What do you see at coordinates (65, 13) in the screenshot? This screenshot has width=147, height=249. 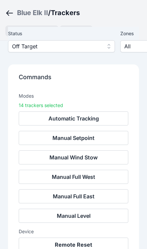 I see `h3: Trackers` at bounding box center [65, 13].